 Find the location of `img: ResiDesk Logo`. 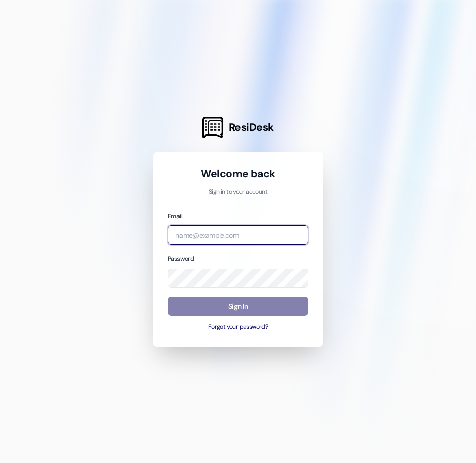

img: ResiDesk Logo is located at coordinates (213, 128).